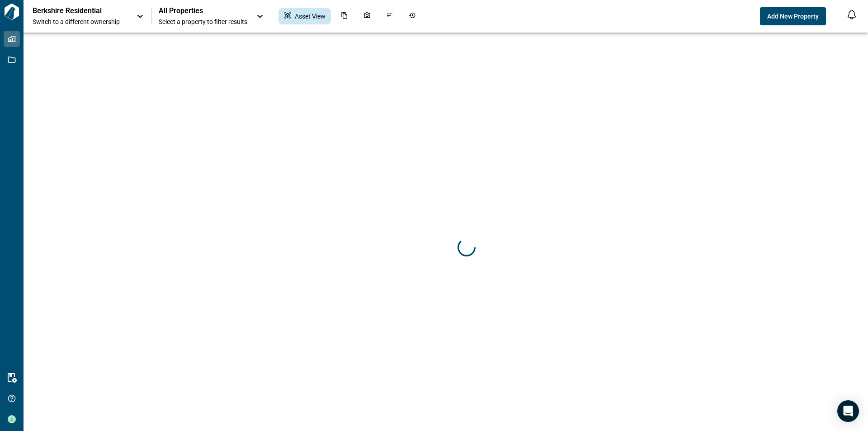  Describe the element at coordinates (793, 16) in the screenshot. I see `button: Add New Property` at that location.